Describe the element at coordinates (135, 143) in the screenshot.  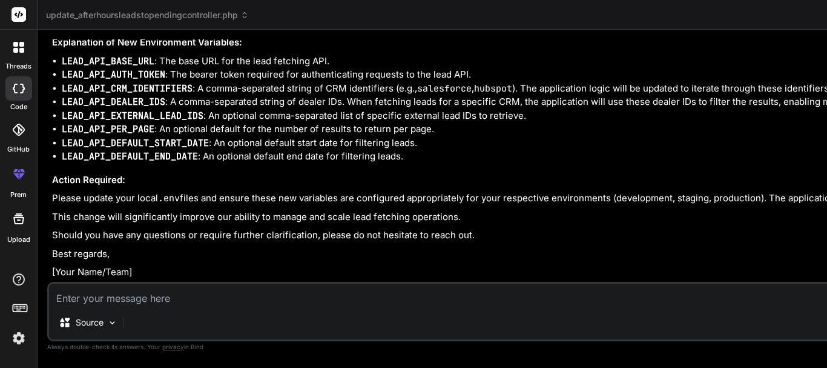
I see `code: LEAD_API_DEFAULT_START_DATE` at that location.